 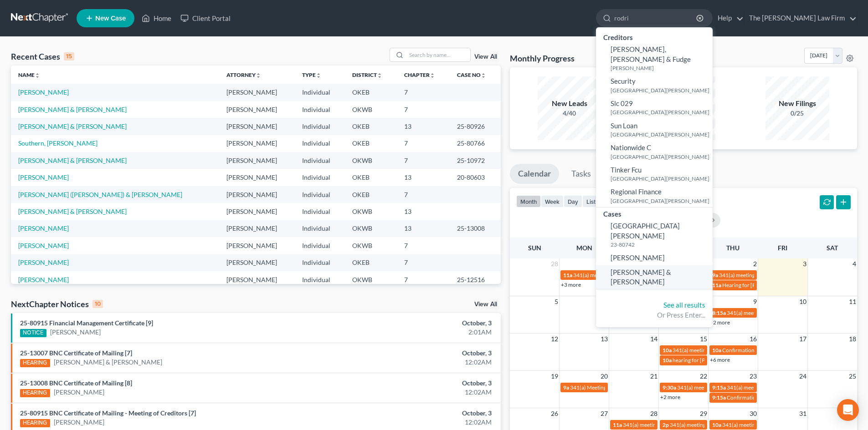 I want to click on span: 9, so click(x=755, y=302).